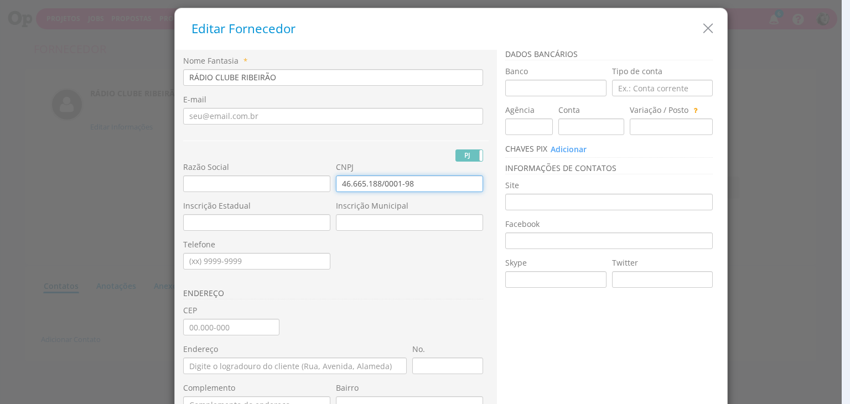 The image size is (850, 404). What do you see at coordinates (516, 71) in the screenshot?
I see `label: Banco` at bounding box center [516, 71].